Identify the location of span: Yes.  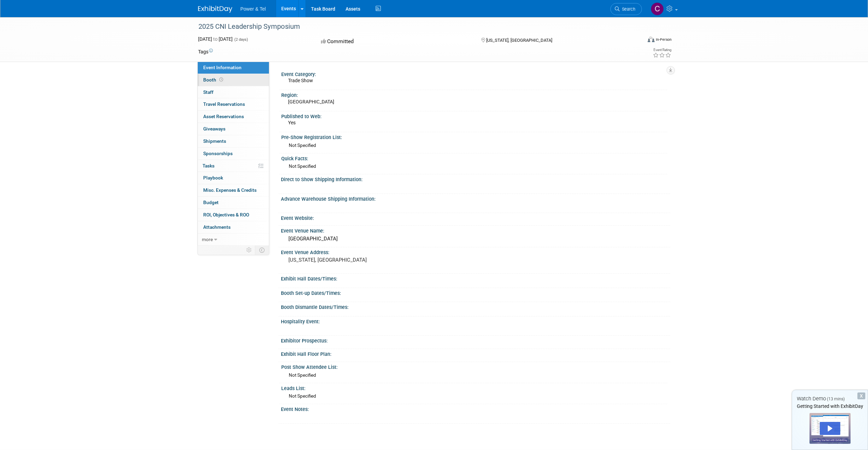
(292, 122).